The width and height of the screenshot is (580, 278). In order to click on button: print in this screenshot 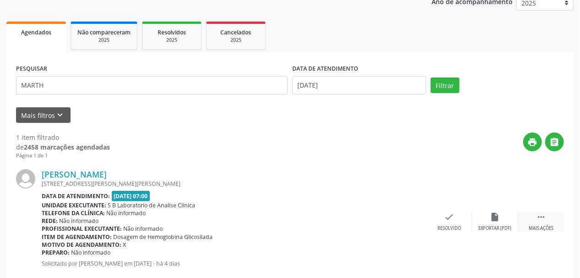, I will do `click(532, 142)`.